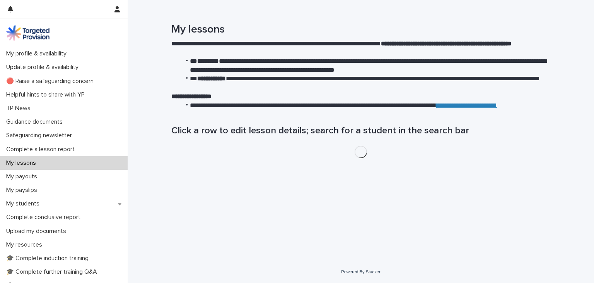 The width and height of the screenshot is (594, 283). Describe the element at coordinates (23, 190) in the screenshot. I see `p: My payslips` at that location.